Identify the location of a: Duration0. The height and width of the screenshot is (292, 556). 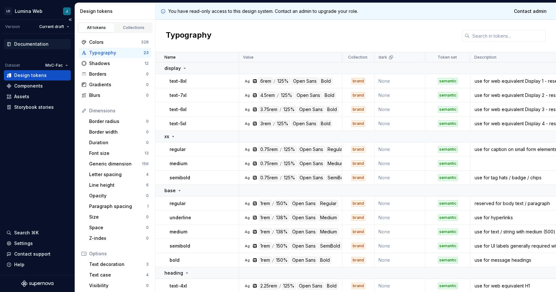
(119, 143).